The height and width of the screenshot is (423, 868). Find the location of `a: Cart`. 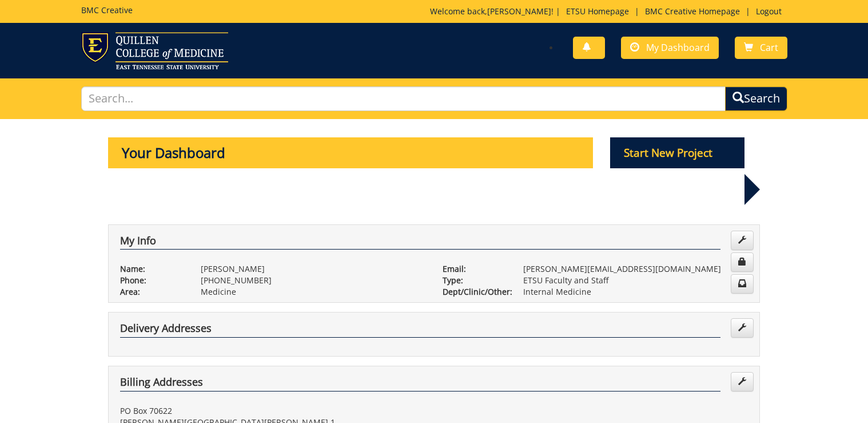

a: Cart is located at coordinates (761, 47).